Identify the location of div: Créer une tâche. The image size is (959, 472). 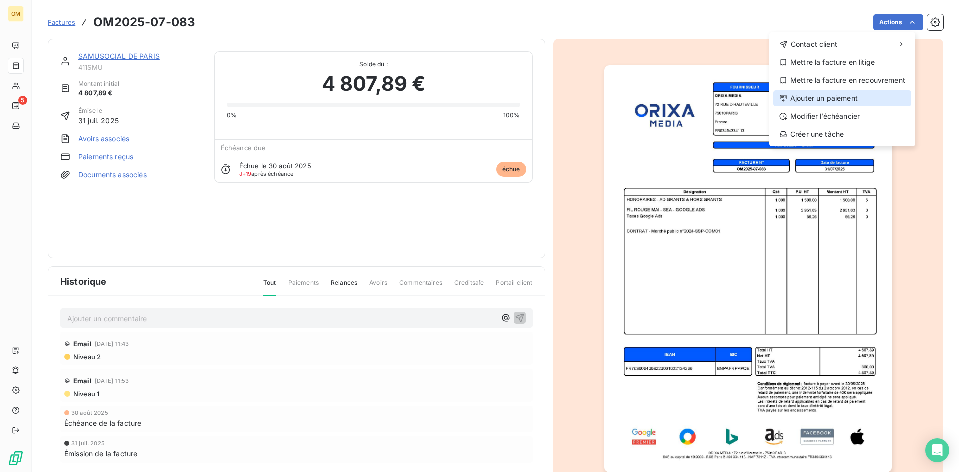
(842, 134).